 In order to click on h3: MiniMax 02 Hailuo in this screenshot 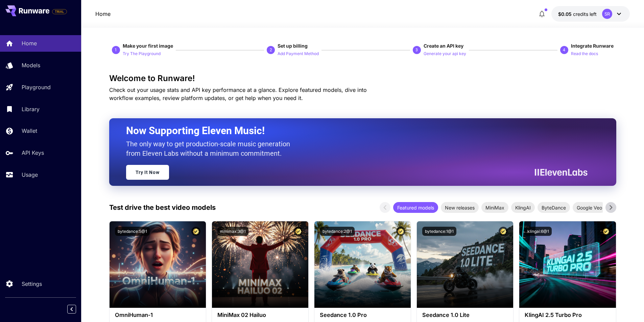, I will do `click(260, 315)`.